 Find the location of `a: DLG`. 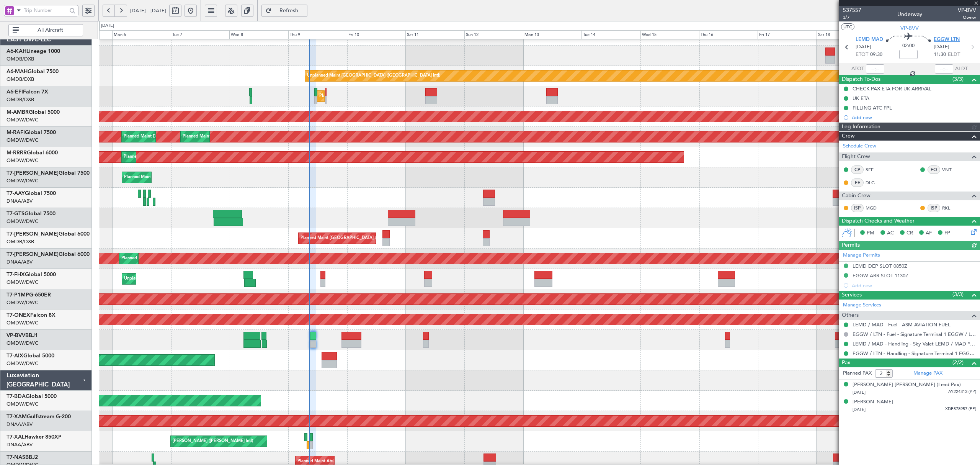

a: DLG is located at coordinates (874, 183).